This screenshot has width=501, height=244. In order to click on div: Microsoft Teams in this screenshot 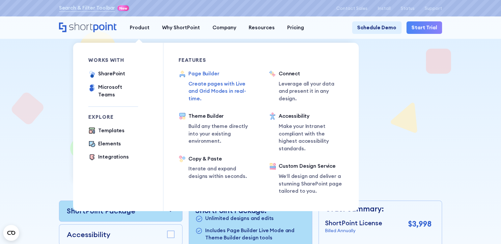, I will do `click(118, 91)`.